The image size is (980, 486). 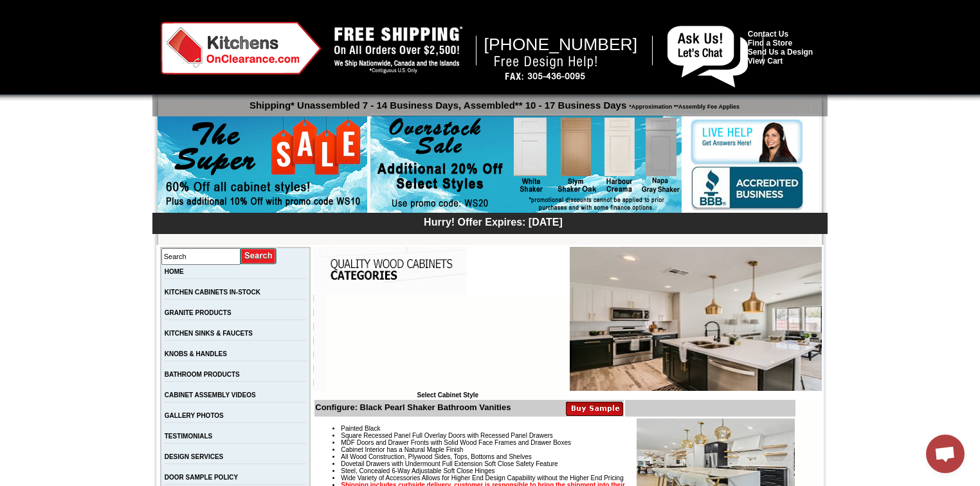 I want to click on span: Steel, Concealed 6-Way Adjustable Soft Close Hinges, so click(x=417, y=471).